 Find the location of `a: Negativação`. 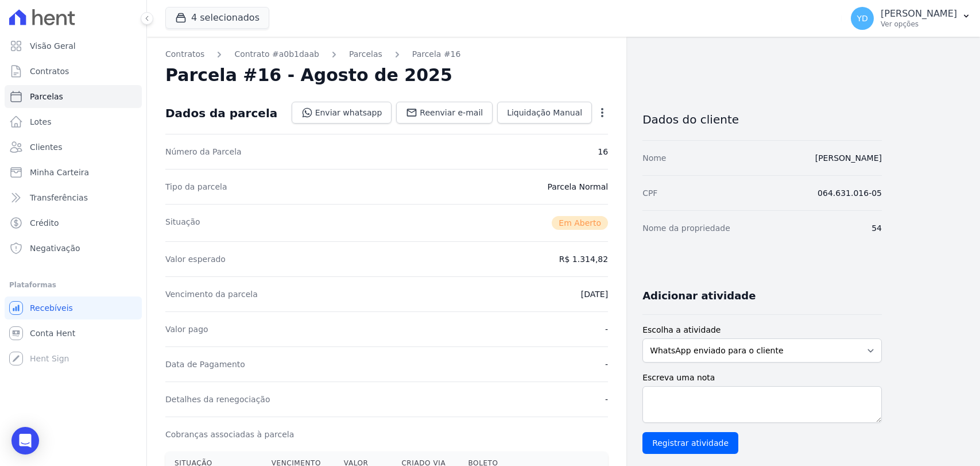

a: Negativação is located at coordinates (73, 248).